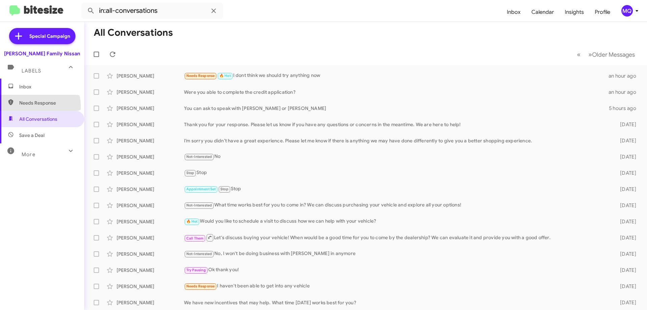 The width and height of the screenshot is (647, 310). Describe the element at coordinates (42, 36) in the screenshot. I see `a: Special Campaign` at that location.